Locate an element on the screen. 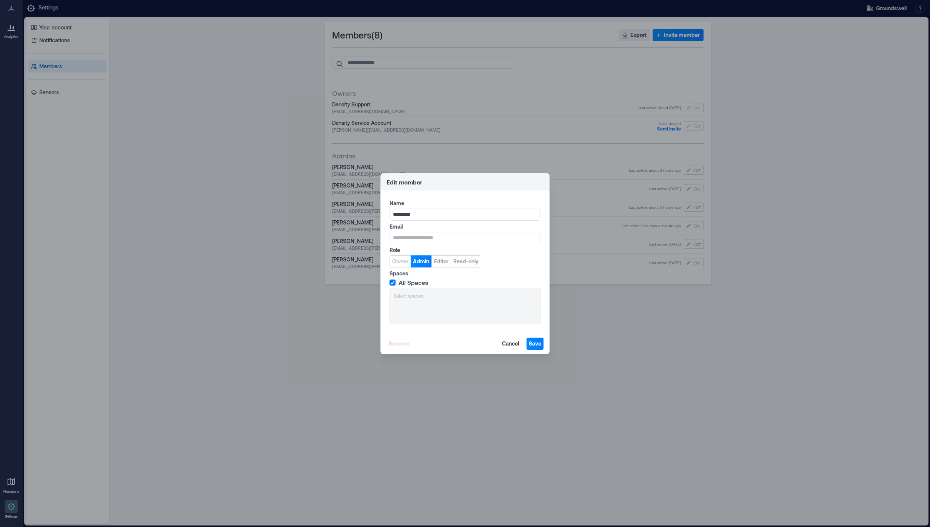 The width and height of the screenshot is (930, 527). button: Remove is located at coordinates (399, 344).